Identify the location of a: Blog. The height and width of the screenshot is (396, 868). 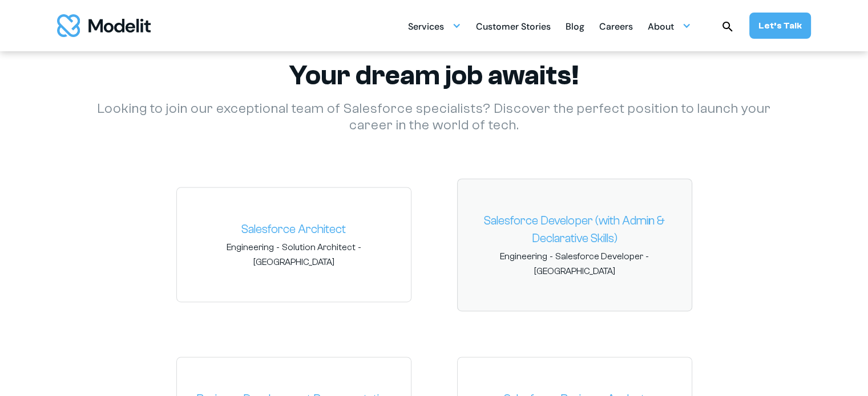
(575, 26).